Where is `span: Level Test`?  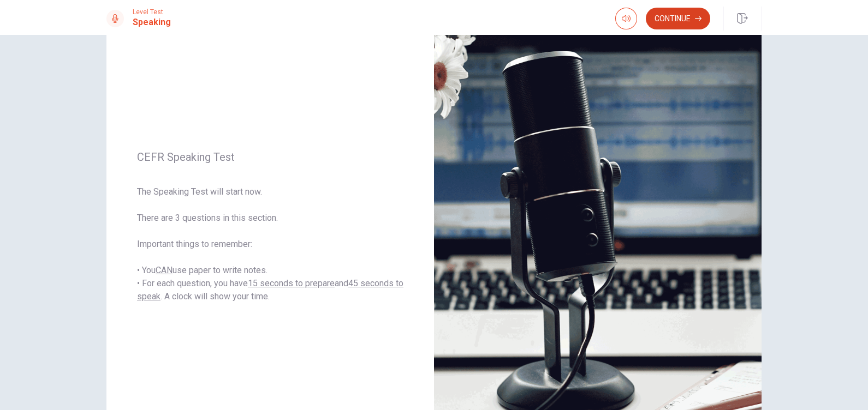
span: Level Test is located at coordinates (152, 12).